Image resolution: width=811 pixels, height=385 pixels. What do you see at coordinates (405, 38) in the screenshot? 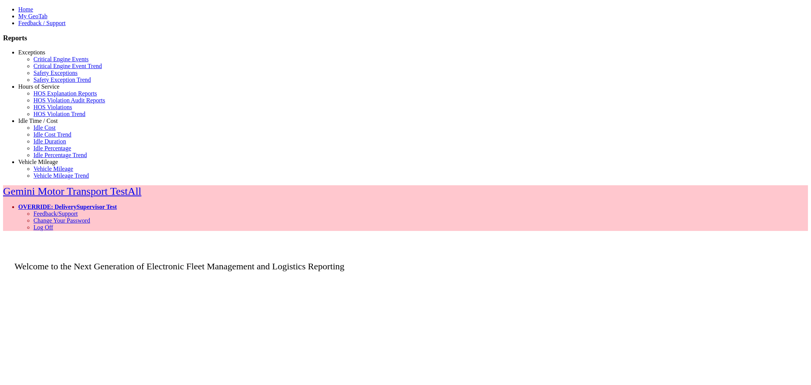
I see `h3: Reports` at bounding box center [405, 38].